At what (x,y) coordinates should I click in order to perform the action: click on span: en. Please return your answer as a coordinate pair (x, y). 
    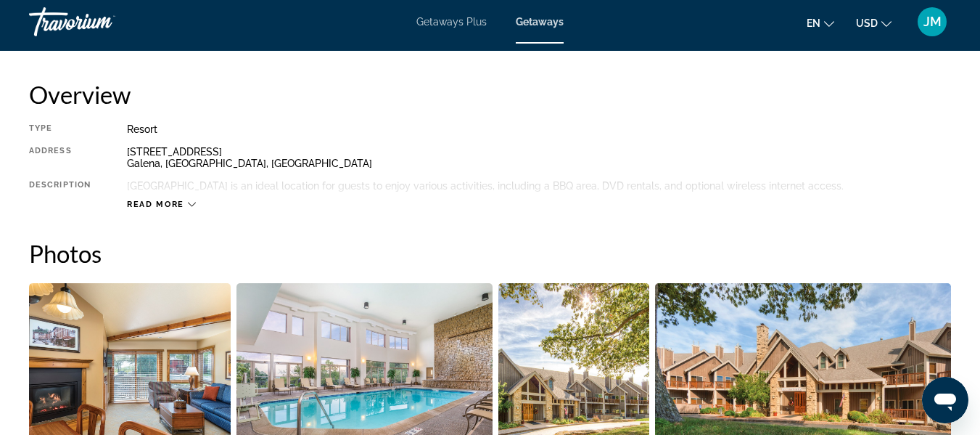
    Looking at the image, I should click on (813, 23).